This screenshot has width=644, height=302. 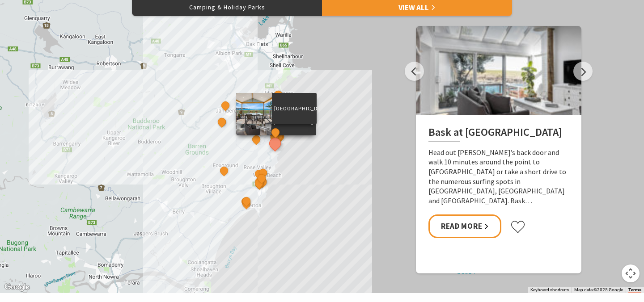 What do you see at coordinates (17, 288) in the screenshot?
I see `a: Open this area in Google Maps (opens a new window)` at bounding box center [17, 288].